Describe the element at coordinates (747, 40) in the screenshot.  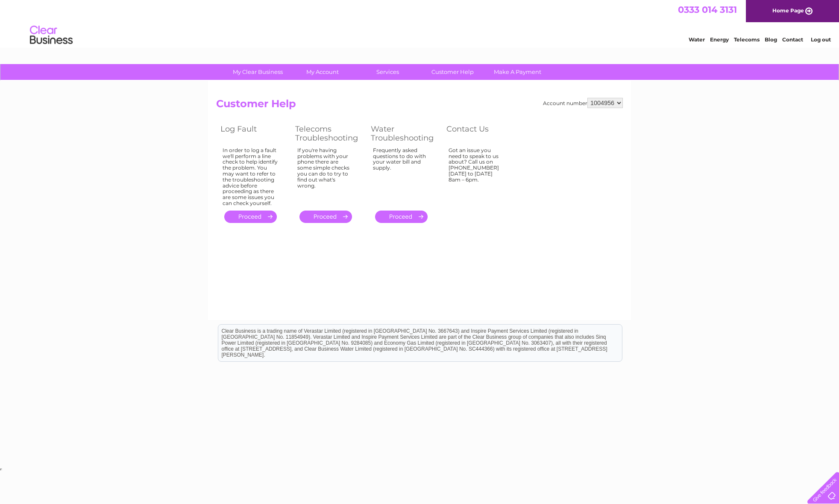
I see `a: Telecoms` at that location.